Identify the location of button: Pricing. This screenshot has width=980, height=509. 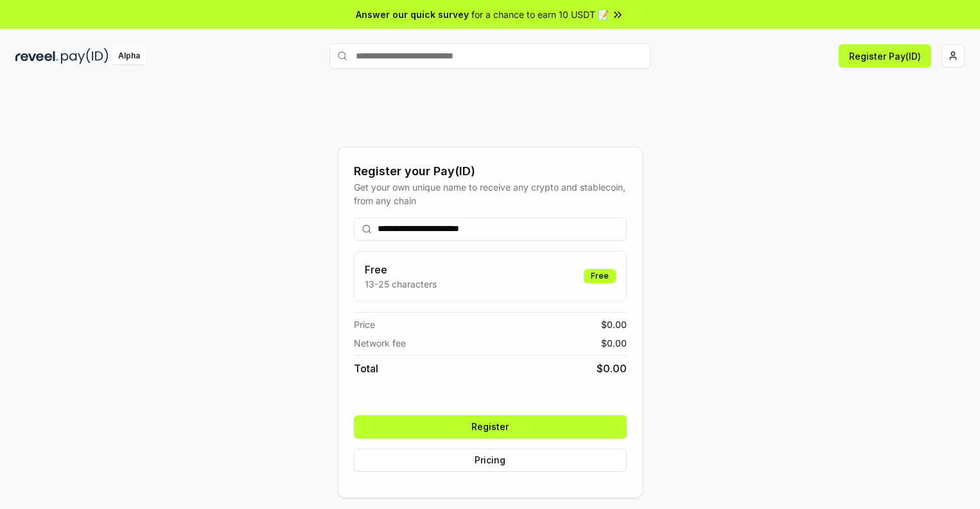
(490, 460).